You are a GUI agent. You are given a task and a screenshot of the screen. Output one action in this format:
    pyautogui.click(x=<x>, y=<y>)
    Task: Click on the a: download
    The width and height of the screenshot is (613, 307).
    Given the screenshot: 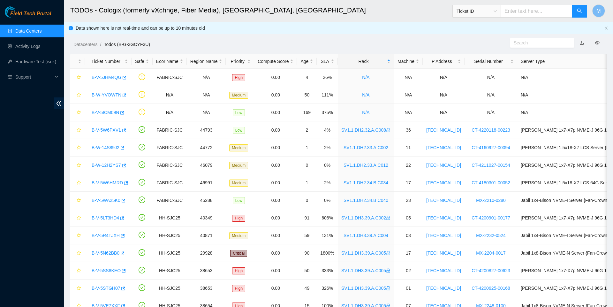 What is the action you would take?
    pyautogui.click(x=582, y=43)
    